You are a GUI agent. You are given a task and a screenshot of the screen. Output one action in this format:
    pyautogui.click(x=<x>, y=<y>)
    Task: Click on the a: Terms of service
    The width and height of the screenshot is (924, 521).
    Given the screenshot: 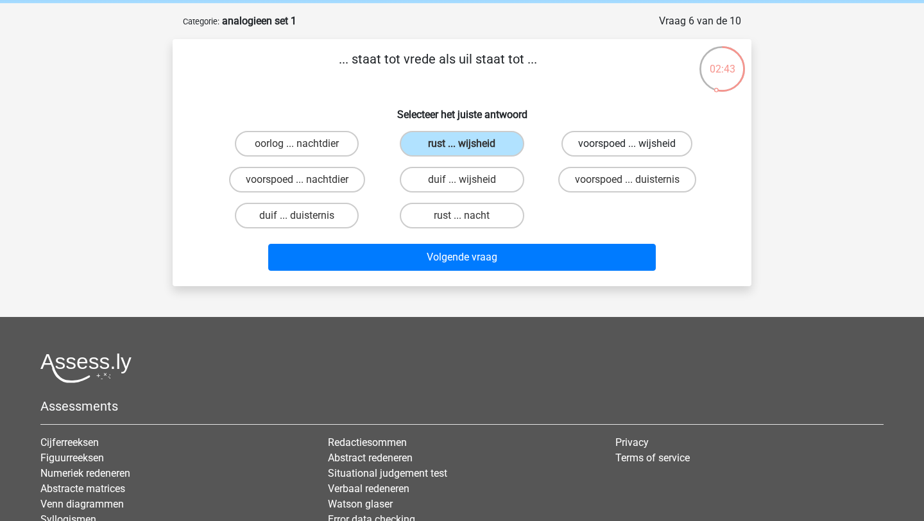 What is the action you would take?
    pyautogui.click(x=653, y=458)
    